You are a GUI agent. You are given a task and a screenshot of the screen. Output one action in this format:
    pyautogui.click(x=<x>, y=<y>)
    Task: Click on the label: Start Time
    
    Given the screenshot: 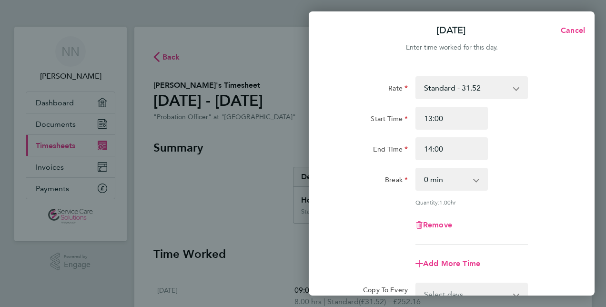 What is the action you would take?
    pyautogui.click(x=389, y=120)
    